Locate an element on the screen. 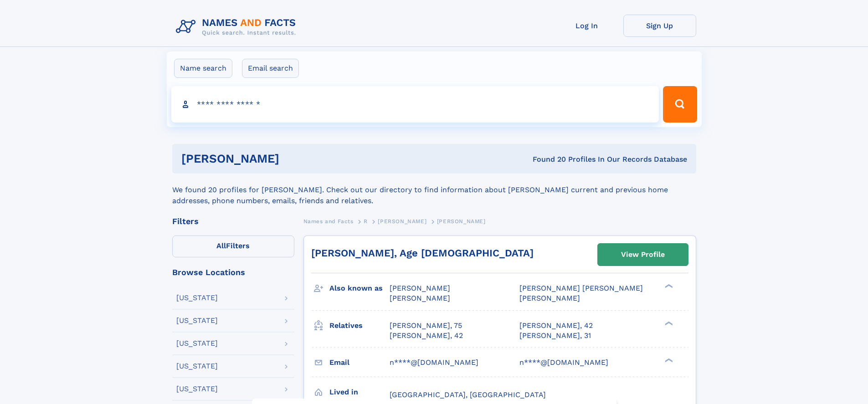  img: Logo Names and Facts is located at coordinates (238, 27).